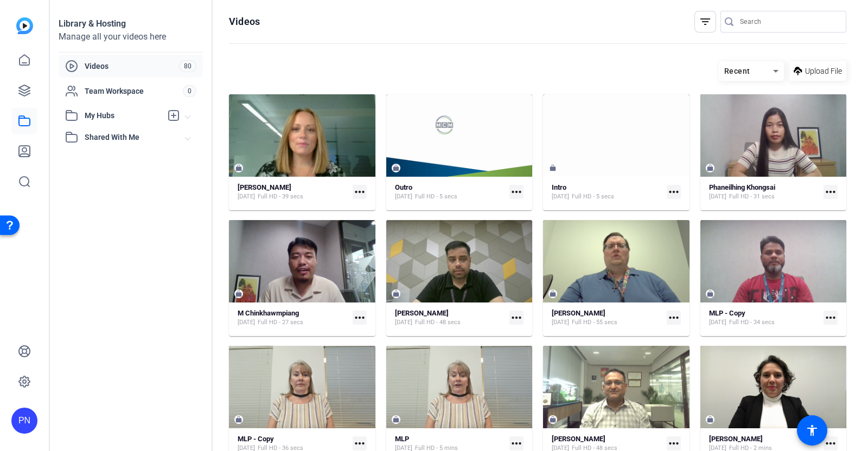  I want to click on mat-expansion-panel-header: My Hubs, so click(131, 115).